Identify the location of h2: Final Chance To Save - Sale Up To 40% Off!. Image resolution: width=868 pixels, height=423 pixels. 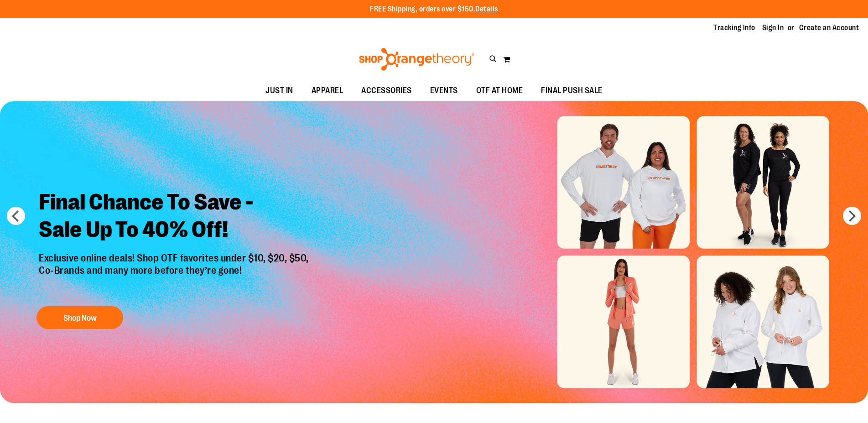
(175, 217).